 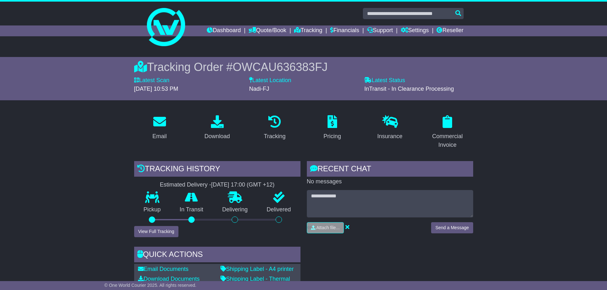 I want to click on a: Support, so click(x=380, y=31).